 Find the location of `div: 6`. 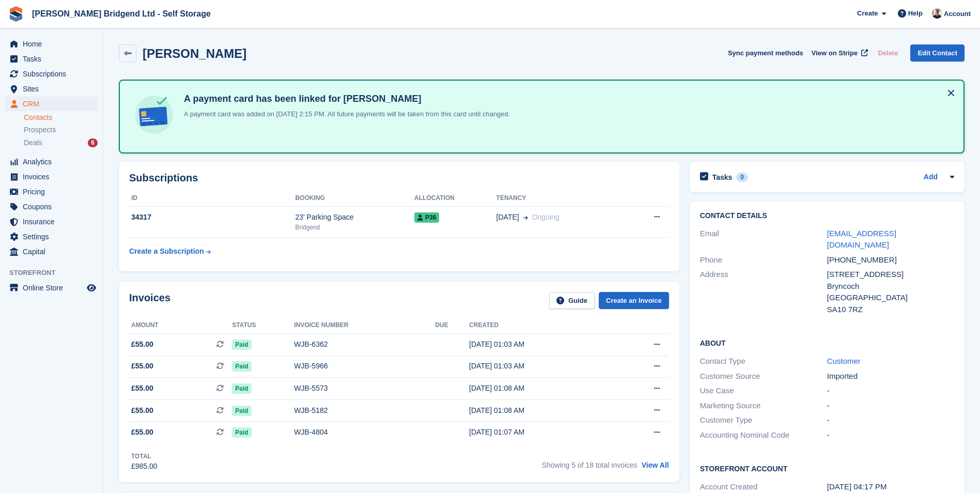

div: 6 is located at coordinates (92, 143).